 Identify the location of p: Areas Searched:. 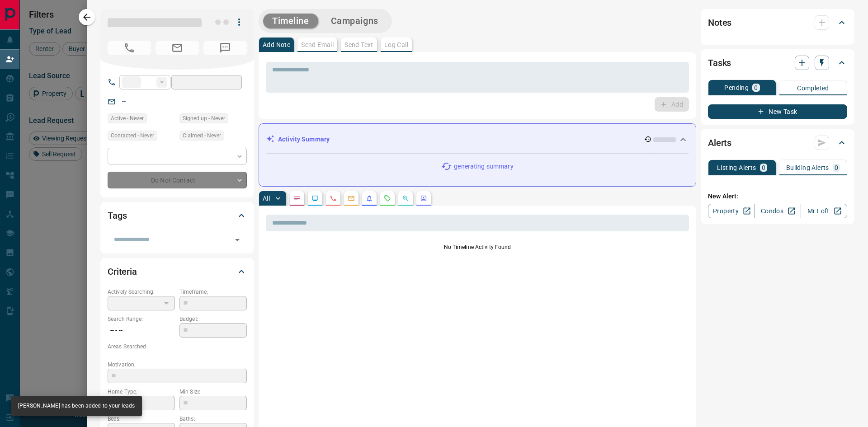
(177, 346).